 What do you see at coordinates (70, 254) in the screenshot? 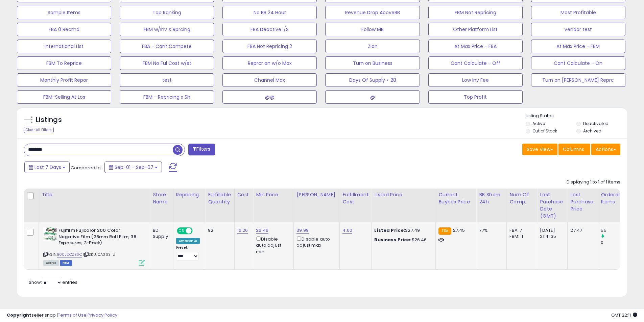
I see `a: B00JDOZB6C` at bounding box center [70, 254].